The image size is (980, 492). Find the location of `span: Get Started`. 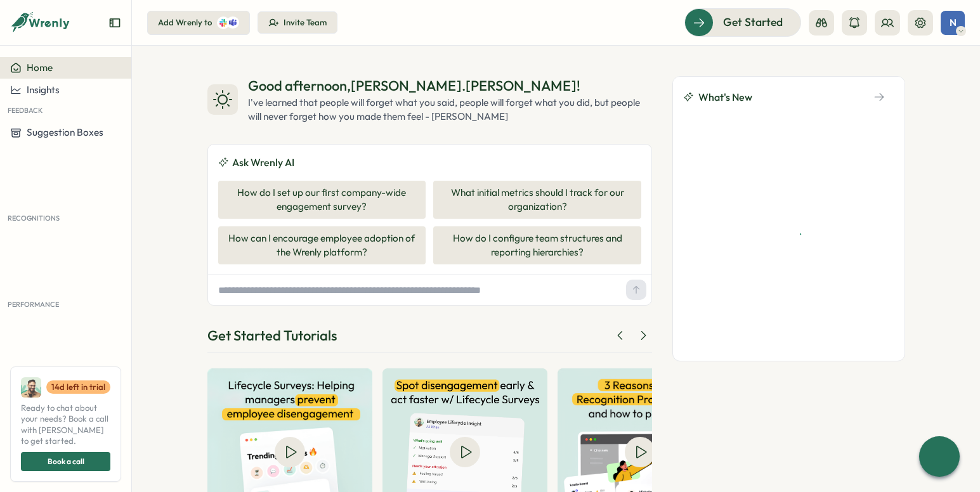

span: Get Started is located at coordinates (752, 22).